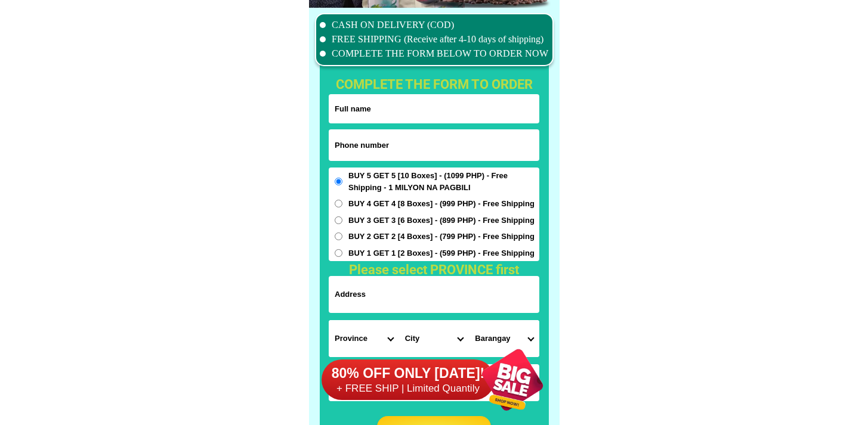 The width and height of the screenshot is (868, 425). Describe the element at coordinates (441, 220) in the screenshot. I see `span: BUY 3 GET 3 [6 Boxes] - (899 PHP) - Free Shipping` at that location.